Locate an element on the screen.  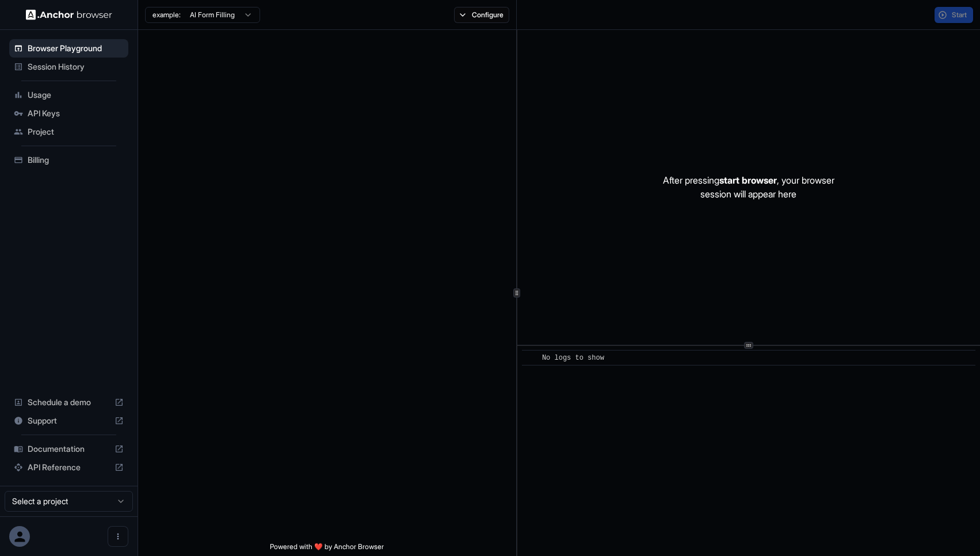
span: start browser is located at coordinates (748, 180).